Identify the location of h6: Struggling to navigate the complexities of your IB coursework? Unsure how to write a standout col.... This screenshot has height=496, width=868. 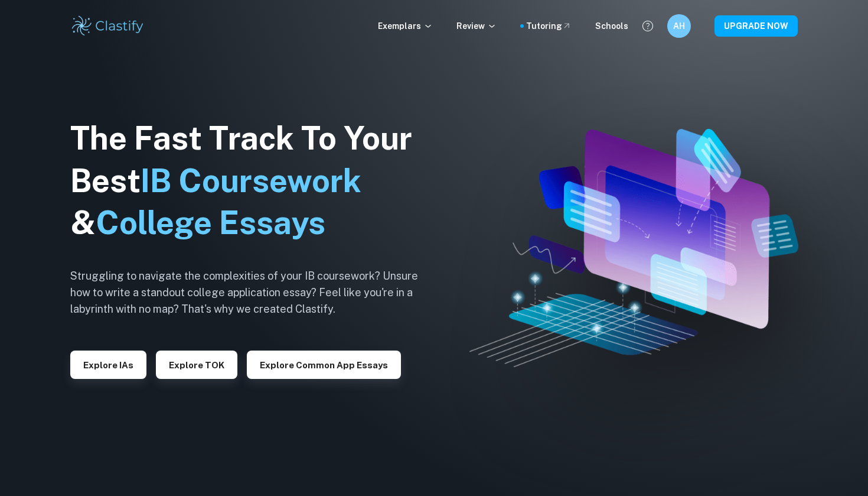
(253, 292).